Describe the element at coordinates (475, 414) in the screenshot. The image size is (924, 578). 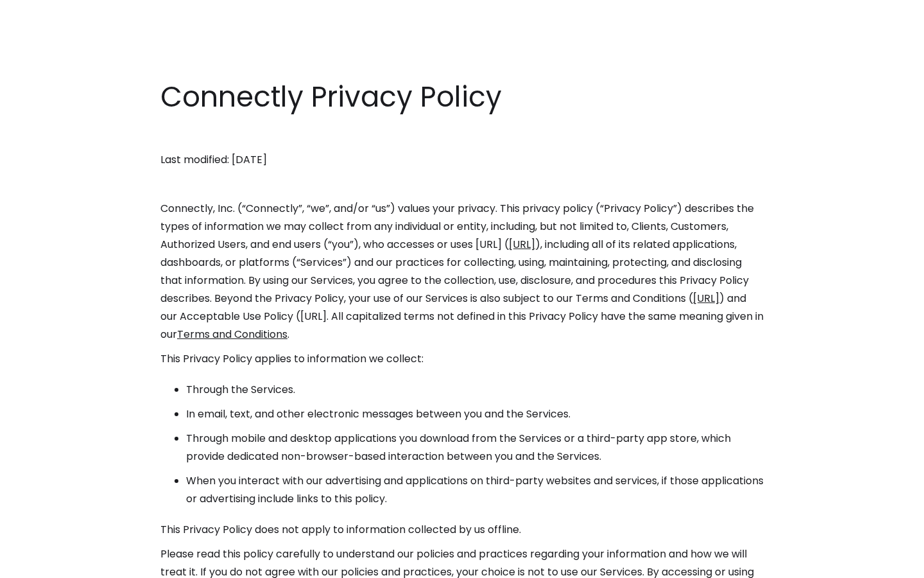
I see `li: In email, text, and other electronic messages between you and the Services.` at that location.